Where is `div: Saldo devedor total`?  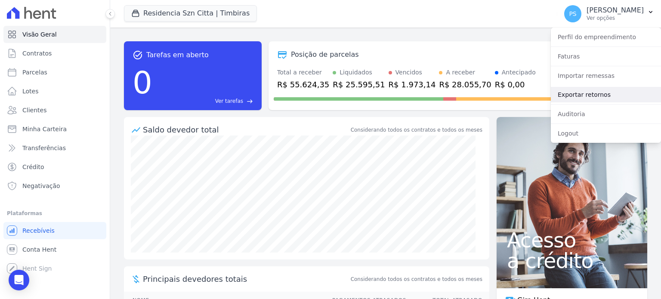
div: Saldo devedor total is located at coordinates (246, 130).